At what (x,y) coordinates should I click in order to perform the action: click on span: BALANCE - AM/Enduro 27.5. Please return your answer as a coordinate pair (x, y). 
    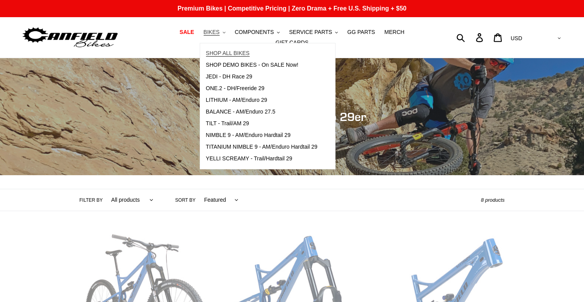
    Looking at the image, I should click on (241, 112).